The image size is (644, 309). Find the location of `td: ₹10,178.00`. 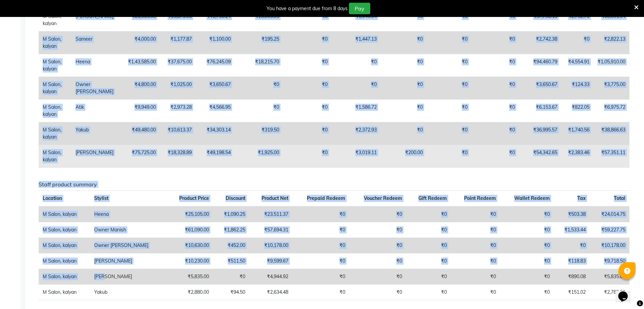

td: ₹10,178.00 is located at coordinates (609, 245).